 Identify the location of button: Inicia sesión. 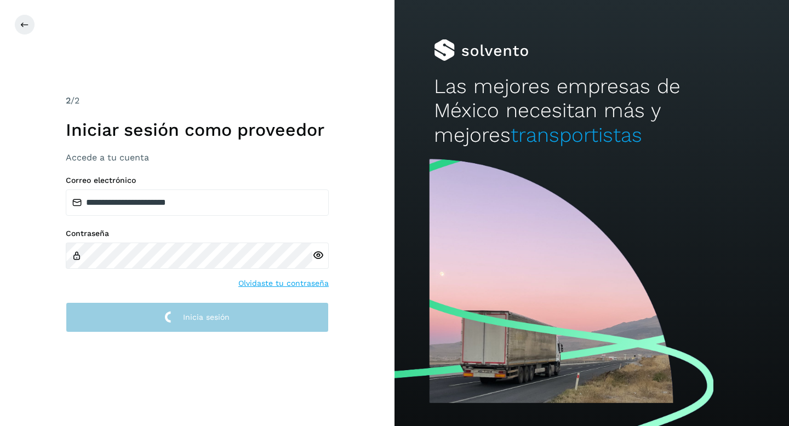
(197, 317).